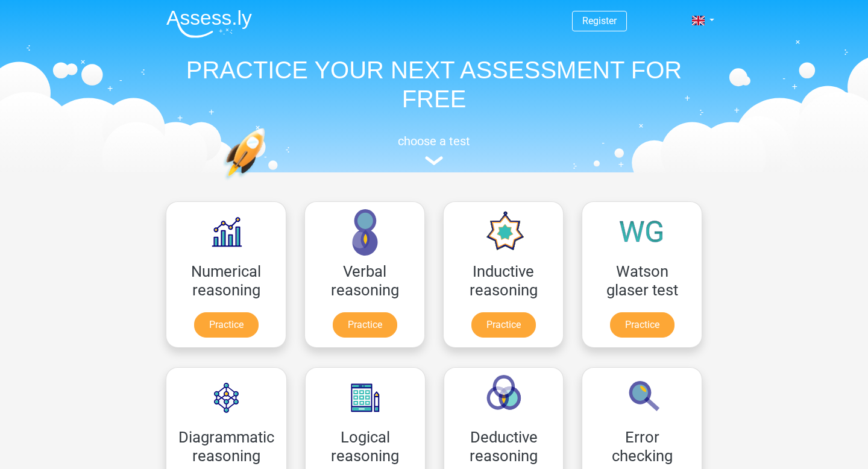 This screenshot has width=868, height=469. What do you see at coordinates (434, 149) in the screenshot?
I see `a: choose a test` at bounding box center [434, 149].